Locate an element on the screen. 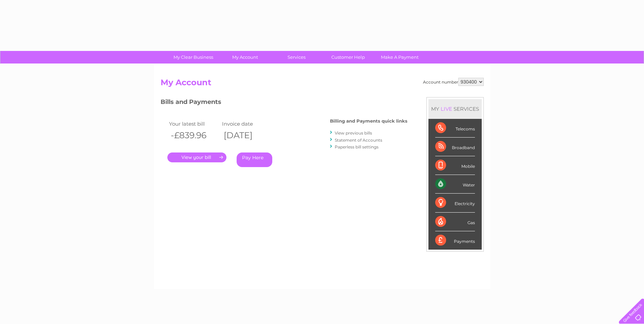 The height and width of the screenshot is (324, 644). th: -£839.96 is located at coordinates (194, 135).